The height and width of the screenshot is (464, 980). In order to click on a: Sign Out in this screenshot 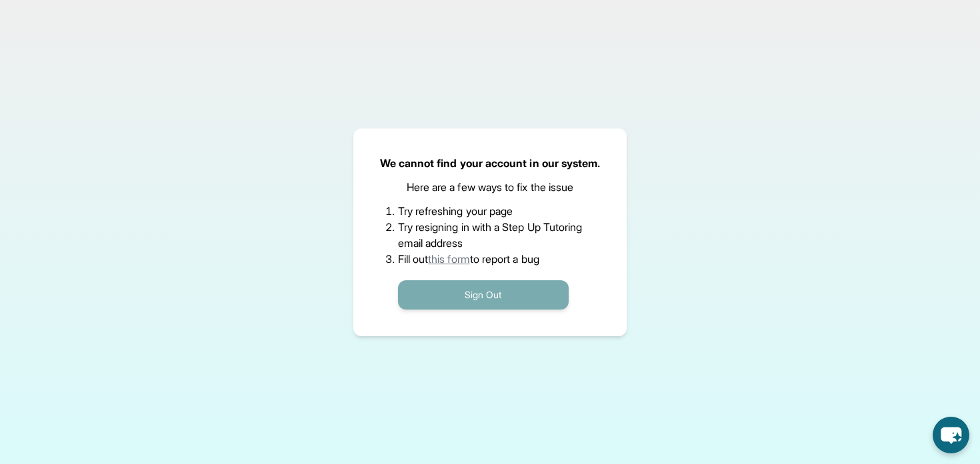, I will do `click(483, 294)`.